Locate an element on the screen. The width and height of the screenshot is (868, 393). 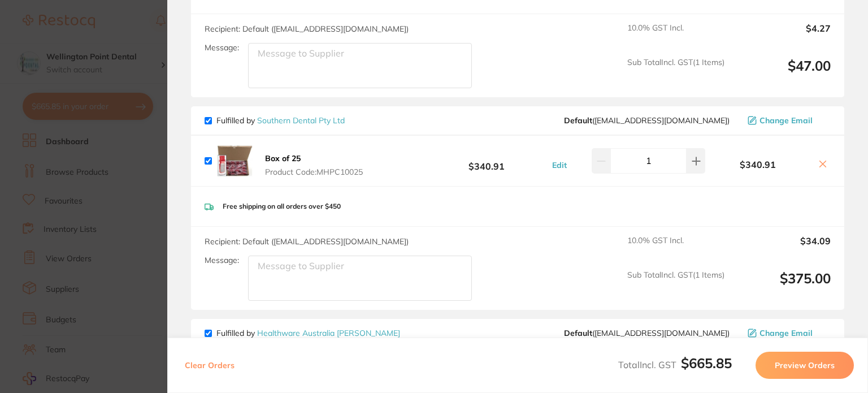
output: $4.27 is located at coordinates (782, 36).